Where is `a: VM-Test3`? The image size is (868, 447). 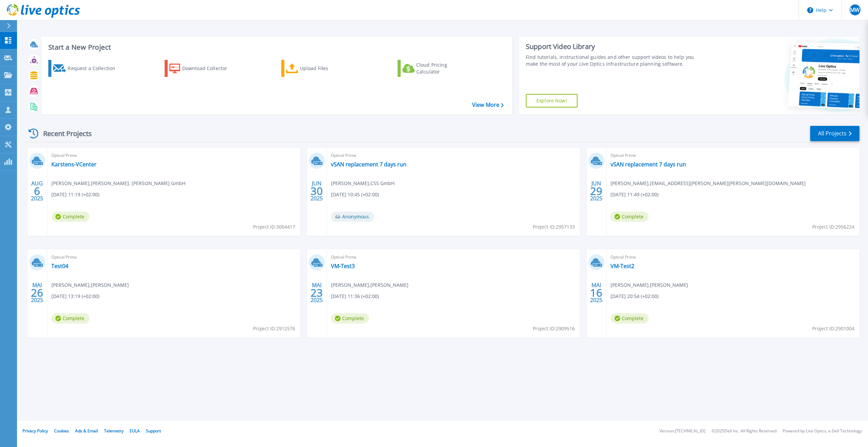
a: VM-Test3 is located at coordinates (343, 266).